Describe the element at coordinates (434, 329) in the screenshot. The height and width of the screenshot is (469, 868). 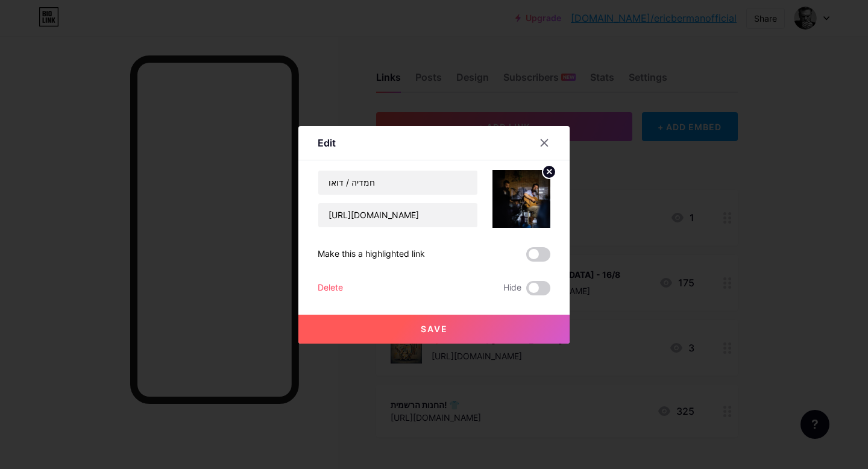
I see `button: Save` at that location.